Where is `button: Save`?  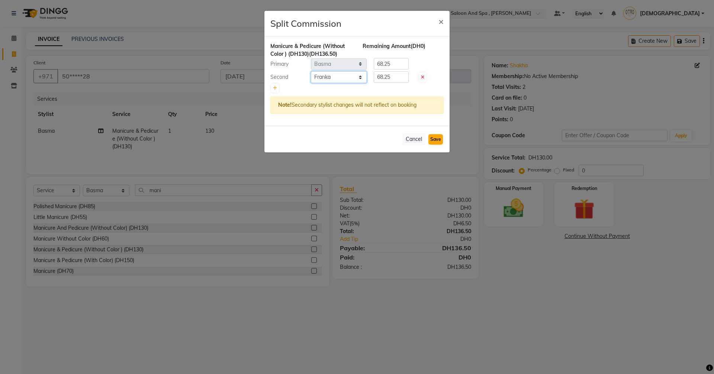
button: Save is located at coordinates (436, 140).